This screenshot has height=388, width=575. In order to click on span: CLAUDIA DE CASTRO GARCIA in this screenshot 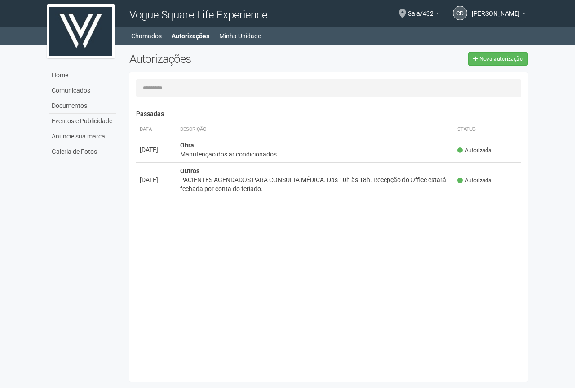, I will do `click(495, 9)`.